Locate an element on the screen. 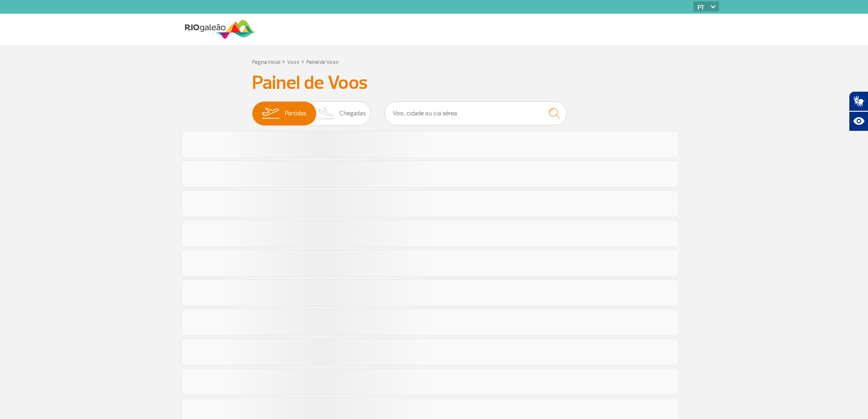 This screenshot has height=419, width=868. input: Voo, cidade ou cia aérea is located at coordinates (475, 113).